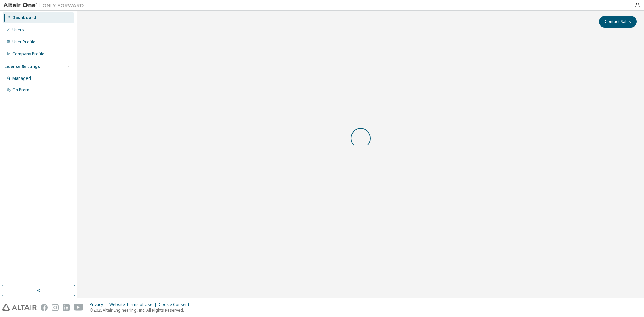 Image resolution: width=644 pixels, height=317 pixels. What do you see at coordinates (18, 30) in the screenshot?
I see `div: Users` at bounding box center [18, 30].